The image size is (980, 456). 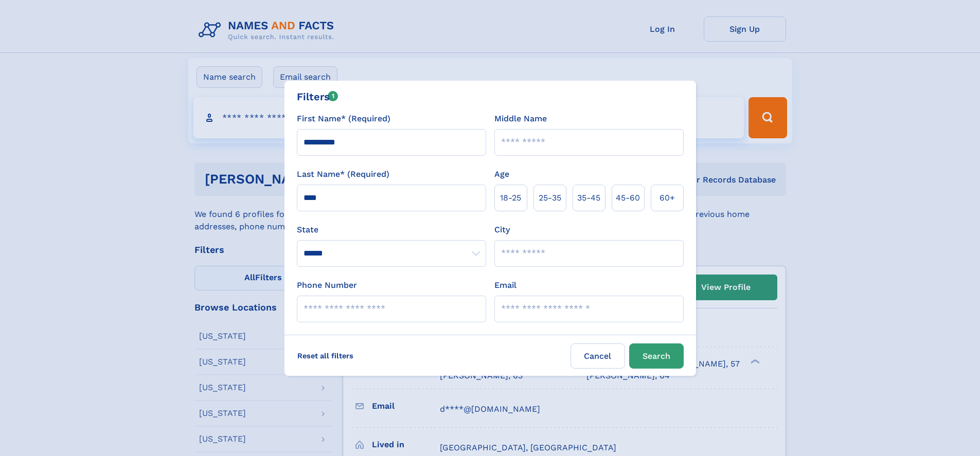 What do you see at coordinates (502, 230) in the screenshot?
I see `label: City` at bounding box center [502, 230].